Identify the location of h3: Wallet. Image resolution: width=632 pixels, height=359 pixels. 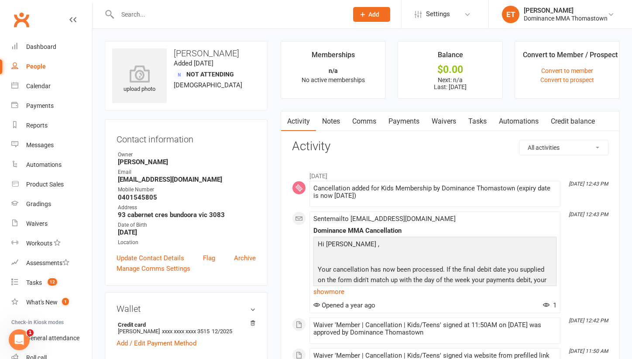
(186, 308).